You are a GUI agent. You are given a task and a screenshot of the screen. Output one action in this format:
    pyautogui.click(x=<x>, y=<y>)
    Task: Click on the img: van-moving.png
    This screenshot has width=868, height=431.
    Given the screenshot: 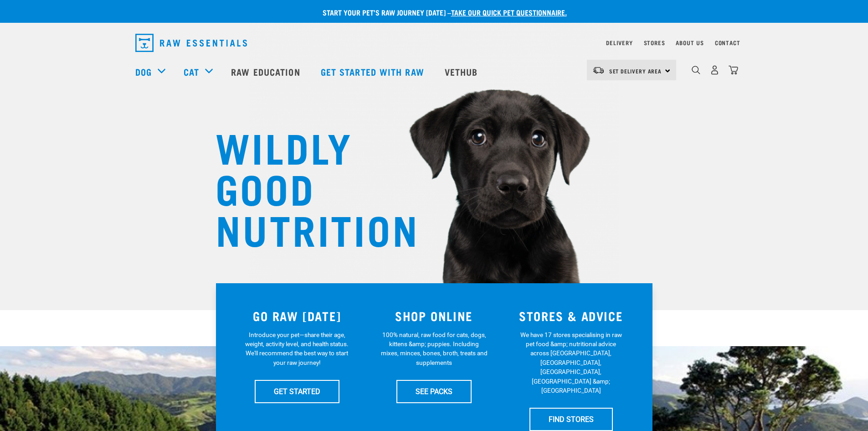 What is the action you would take?
    pyautogui.click(x=598, y=70)
    